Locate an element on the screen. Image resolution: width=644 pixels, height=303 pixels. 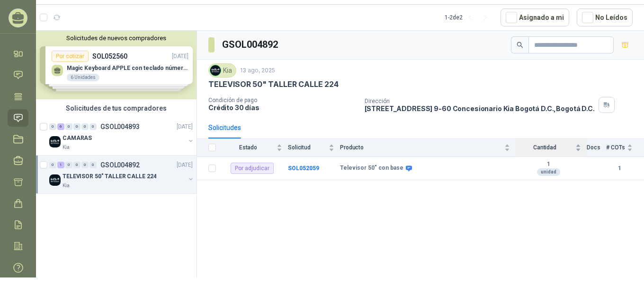
span: Producto is located at coordinates (421, 148).